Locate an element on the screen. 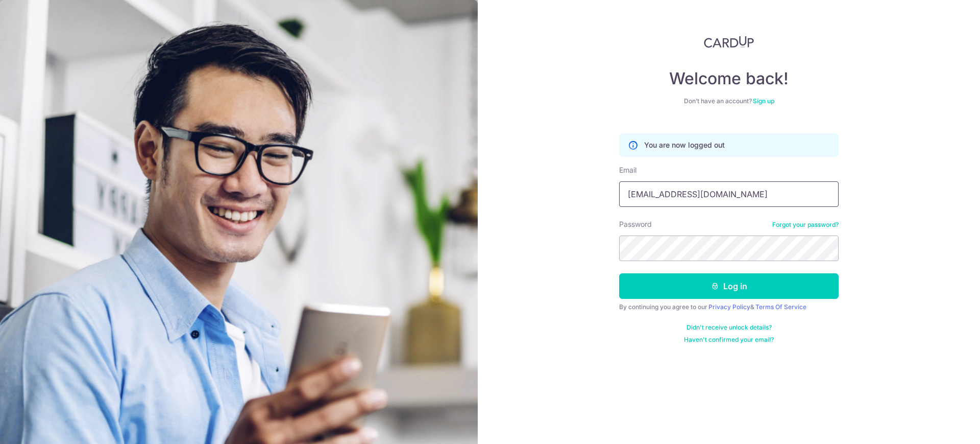 The height and width of the screenshot is (444, 980). label: Email is located at coordinates (628, 170).